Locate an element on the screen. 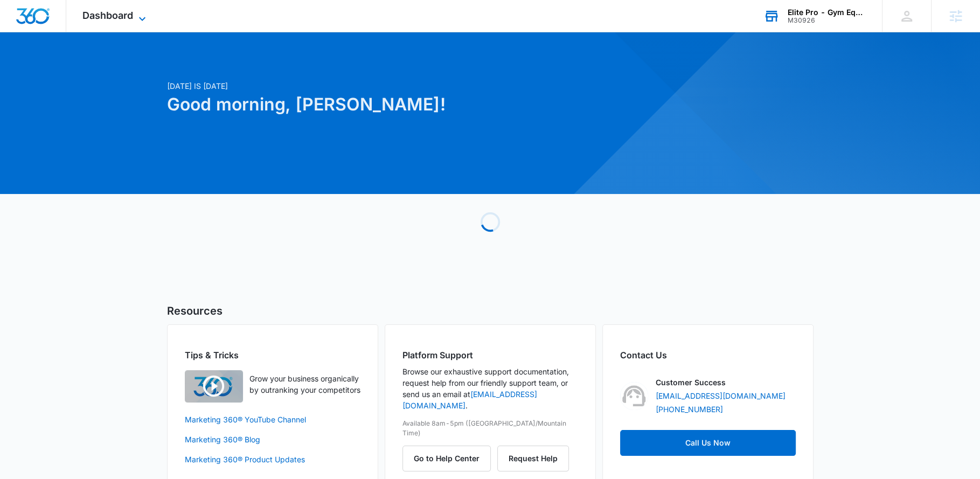 The width and height of the screenshot is (980, 479). button: Go to Help Center is located at coordinates (447, 459).